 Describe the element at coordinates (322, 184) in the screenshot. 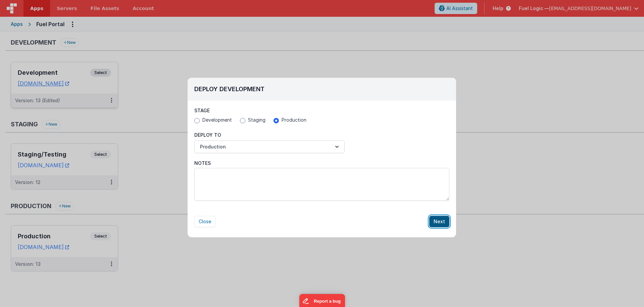

I see `textarea: Notes` at that location.